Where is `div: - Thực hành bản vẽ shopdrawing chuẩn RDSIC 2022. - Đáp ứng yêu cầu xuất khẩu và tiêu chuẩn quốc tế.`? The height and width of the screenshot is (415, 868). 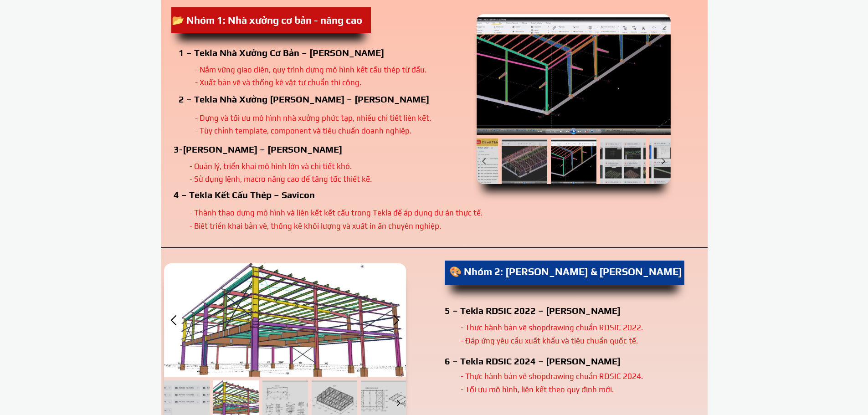
div: - Thực hành bản vẽ shopdrawing chuẩn RDSIC 2022. - Đáp ứng yêu cầu xuất khẩu và tiêu chuẩn quốc tế. is located at coordinates (580, 334).